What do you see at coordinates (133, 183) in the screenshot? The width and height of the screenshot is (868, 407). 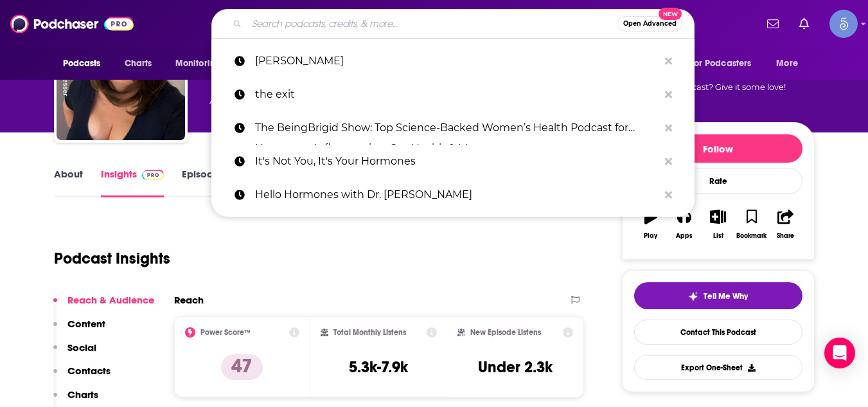 I see `a: InsightsPodchaser Pro` at bounding box center [133, 183].